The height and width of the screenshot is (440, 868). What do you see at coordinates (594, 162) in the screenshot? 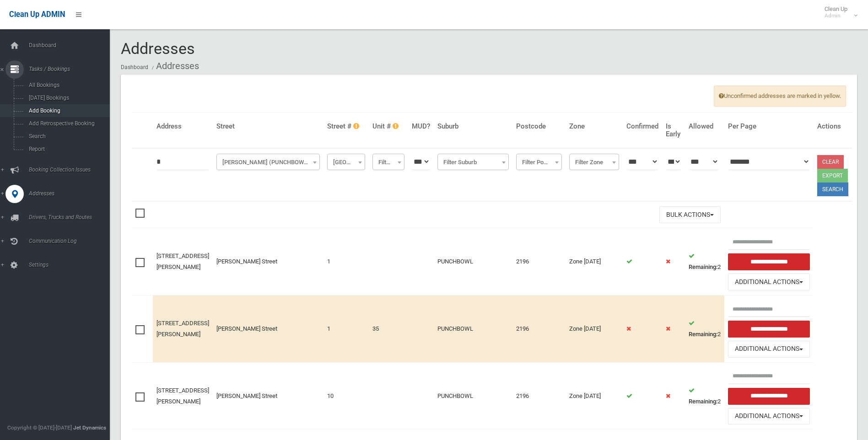
I see `span: Filter Zone` at bounding box center [594, 162].